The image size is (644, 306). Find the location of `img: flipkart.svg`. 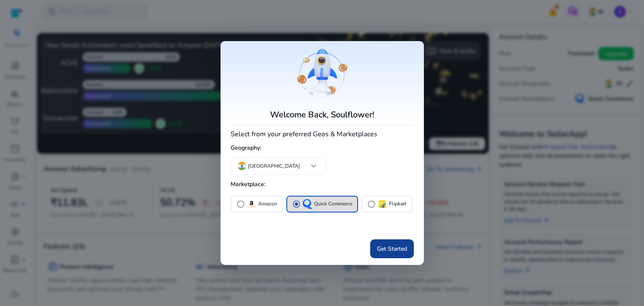

img: flipkart.svg is located at coordinates (382, 204).